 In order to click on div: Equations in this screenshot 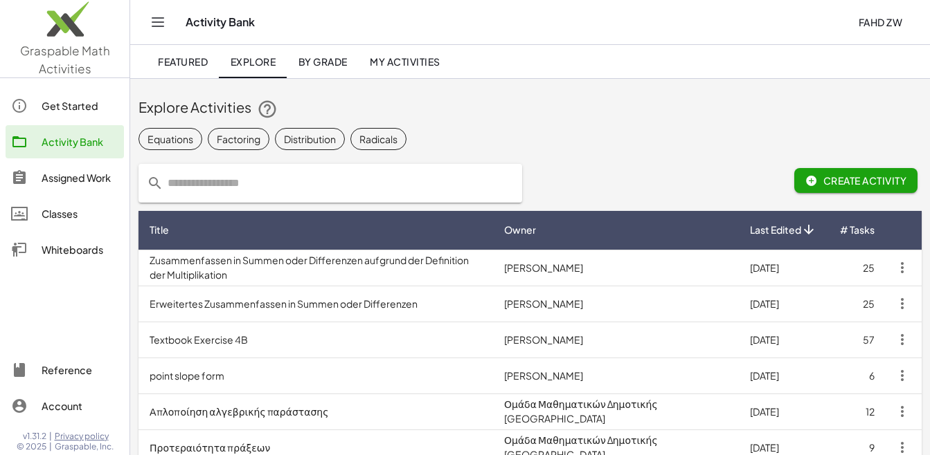, I will do `click(170, 139)`.